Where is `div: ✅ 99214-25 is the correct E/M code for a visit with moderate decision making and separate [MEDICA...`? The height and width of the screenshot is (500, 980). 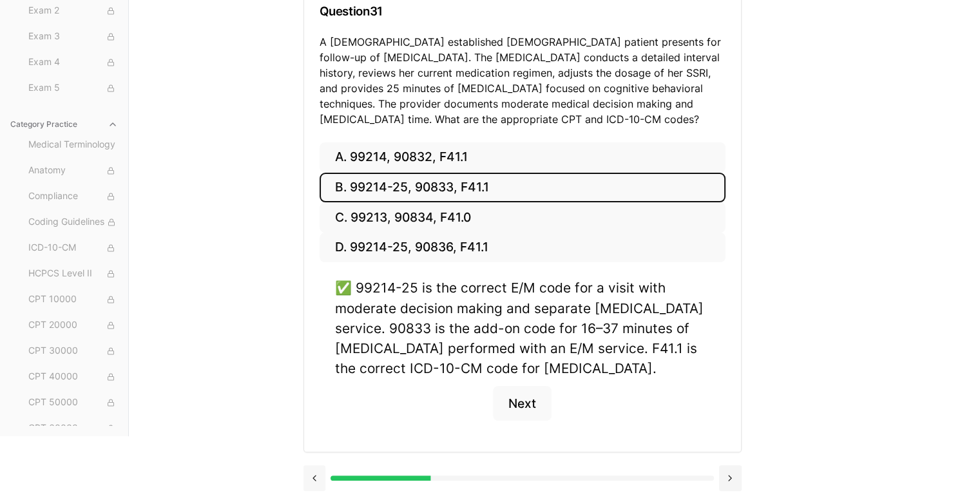
div: ✅ 99214-25 is the correct E/M code for a visit with moderate decision making and separate [MEDICA... is located at coordinates (522, 328).